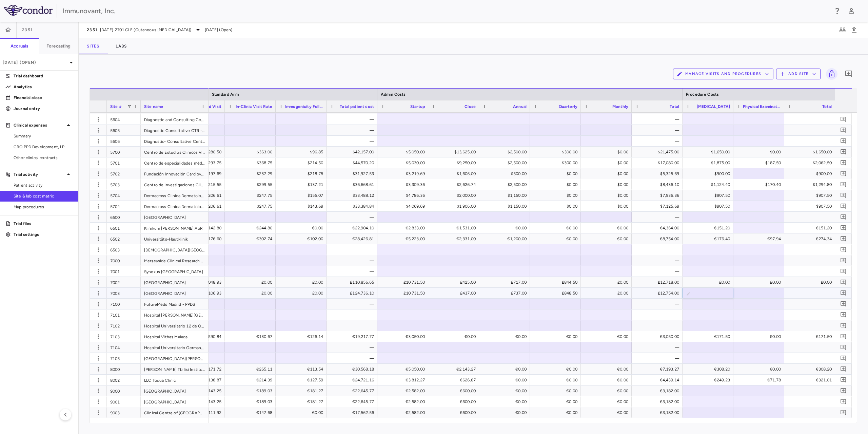 The width and height of the screenshot is (868, 434). What do you see at coordinates (252, 184) in the screenshot?
I see `div: $299.55` at bounding box center [252, 184].